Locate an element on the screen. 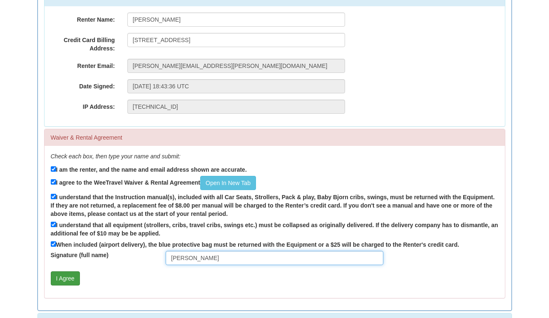 The width and height of the screenshot is (549, 318). label: I understand that all equipment (strollers, cribs, travel cribs, swings etc.) must be collapsed a... is located at coordinates (275, 229).